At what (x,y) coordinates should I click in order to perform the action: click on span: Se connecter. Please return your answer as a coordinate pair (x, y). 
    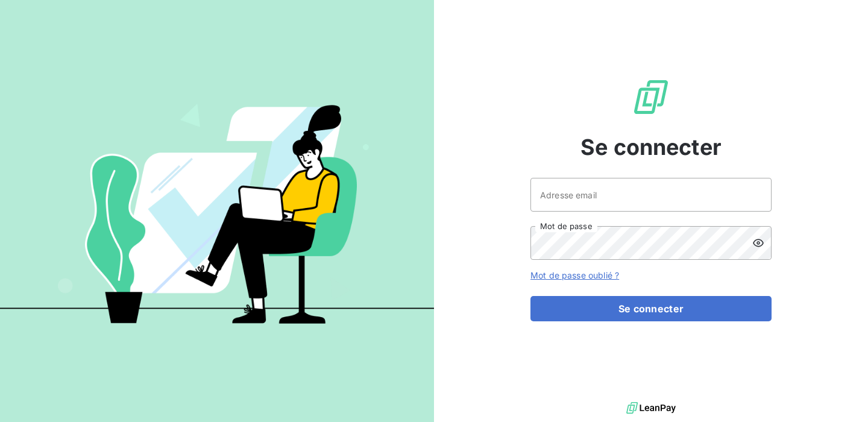
    Looking at the image, I should click on (650, 147).